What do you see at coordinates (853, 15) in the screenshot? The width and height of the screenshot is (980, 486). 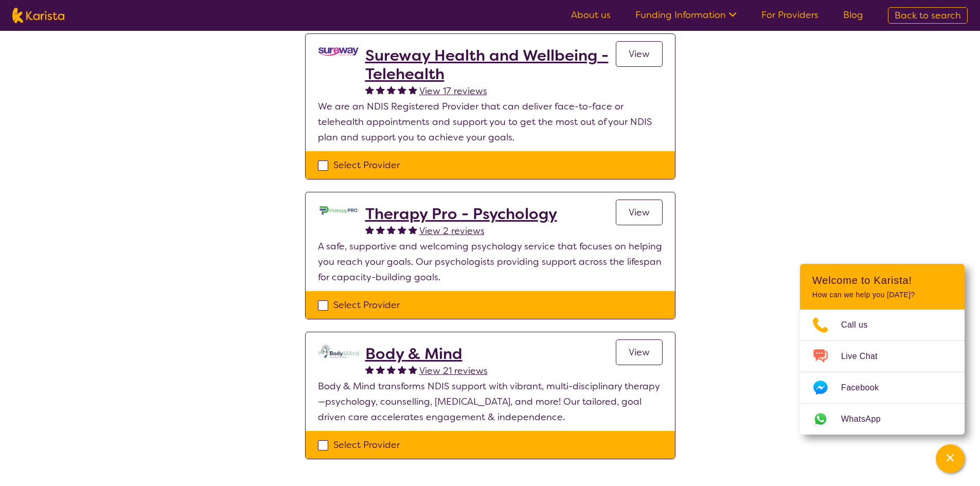 I see `a: Blog` at bounding box center [853, 15].